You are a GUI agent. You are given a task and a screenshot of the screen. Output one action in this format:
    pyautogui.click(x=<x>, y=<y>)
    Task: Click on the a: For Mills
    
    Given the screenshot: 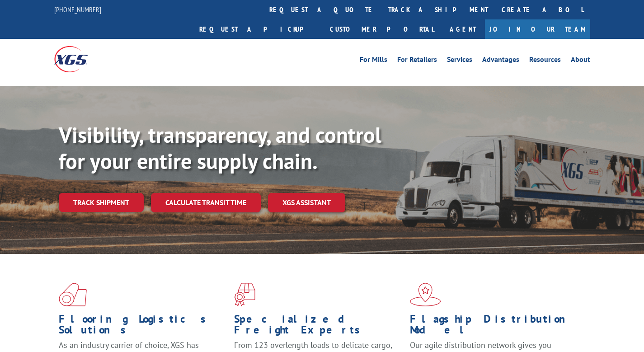 What is the action you would take?
    pyautogui.click(x=373, y=61)
    